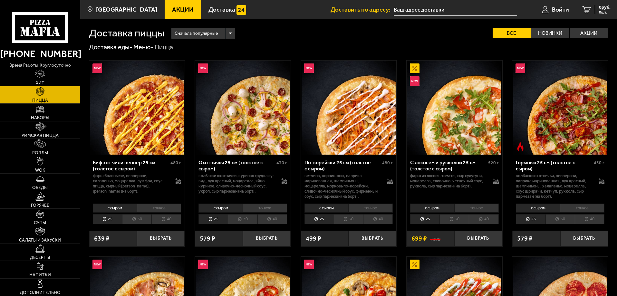 This screenshot has width=617, height=296. Describe the element at coordinates (454, 108) in the screenshot. I see `a: АкционныйНовинкаС лососем и рукколой 25 см (толстое с сыром)` at that location.